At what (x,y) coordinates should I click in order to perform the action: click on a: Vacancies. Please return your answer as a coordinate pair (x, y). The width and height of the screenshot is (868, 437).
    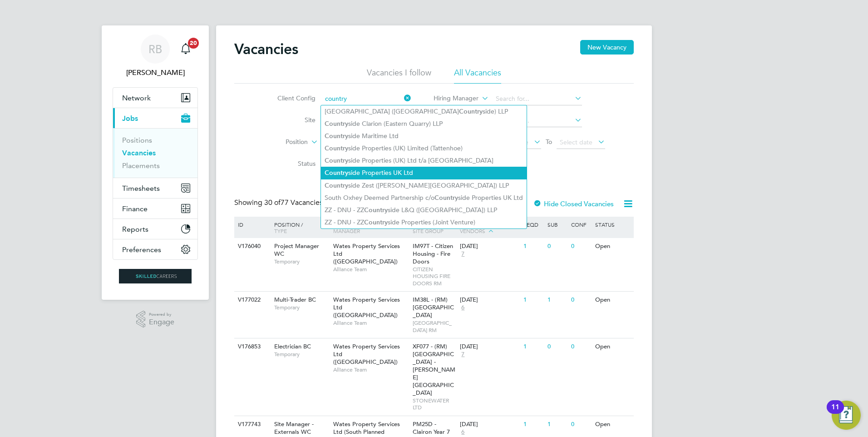
    Looking at the image, I should click on (139, 152).